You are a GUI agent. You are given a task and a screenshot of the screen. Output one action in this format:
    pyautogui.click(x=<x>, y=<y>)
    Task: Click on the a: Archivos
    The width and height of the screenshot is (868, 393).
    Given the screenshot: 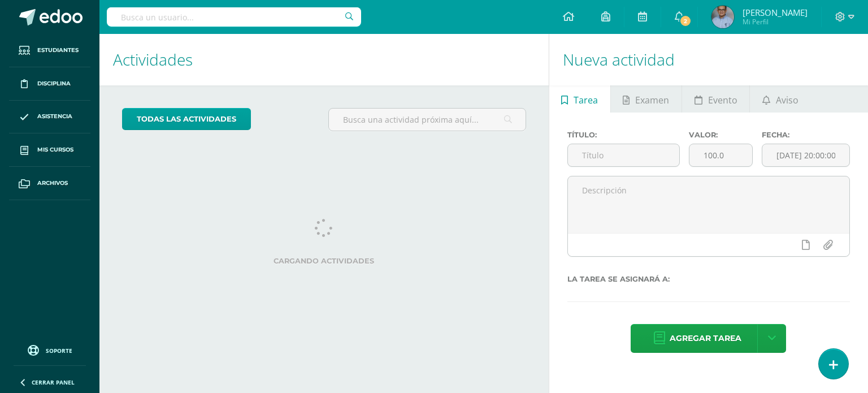 What is the action you would take?
    pyautogui.click(x=49, y=183)
    